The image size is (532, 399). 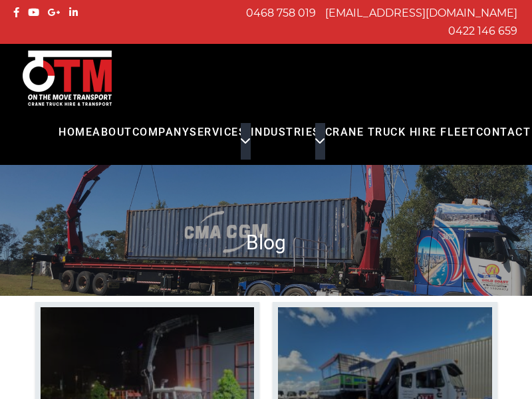 What do you see at coordinates (401, 141) in the screenshot?
I see `a: Crane Truck Hire Fleet` at bounding box center [401, 141].